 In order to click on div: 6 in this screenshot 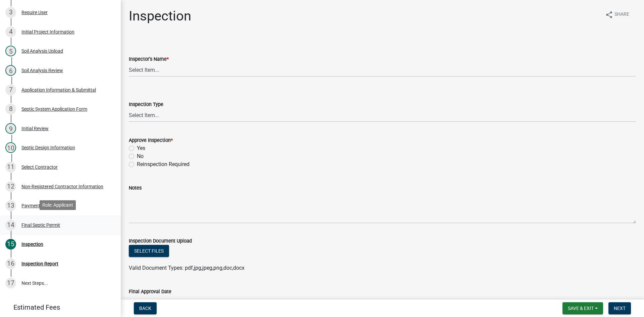, I will do `click(11, 71)`.